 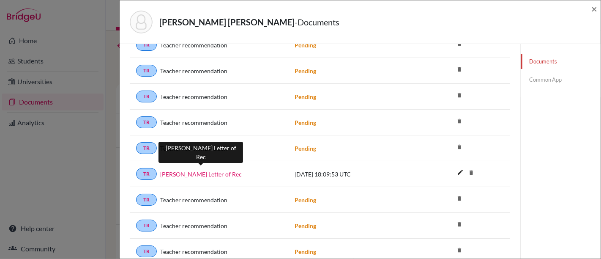 What do you see at coordinates (461, 172) in the screenshot?
I see `i: edit` at bounding box center [461, 172].